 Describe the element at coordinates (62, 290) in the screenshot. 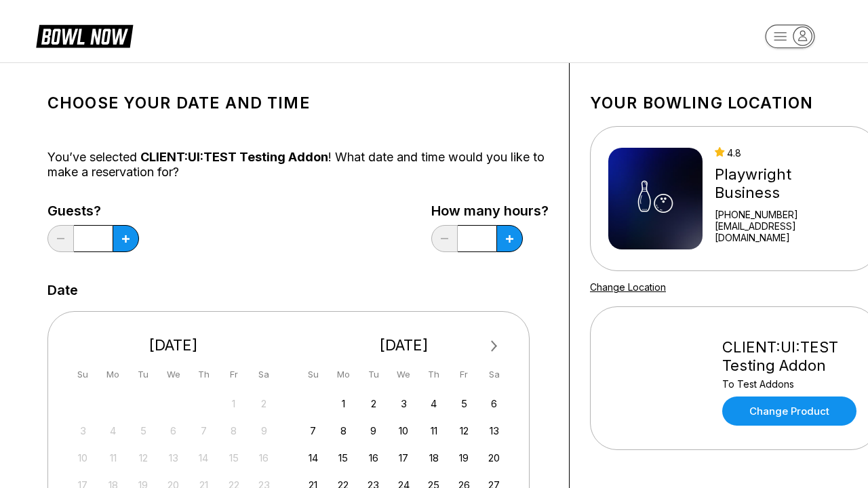

I see `label: Date` at that location.